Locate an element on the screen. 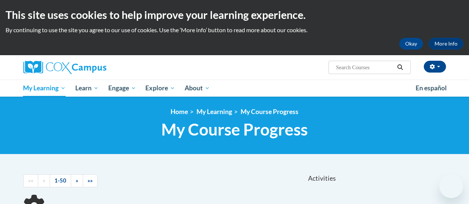 The width and height of the screenshot is (469, 204). button: Search is located at coordinates (400, 68).